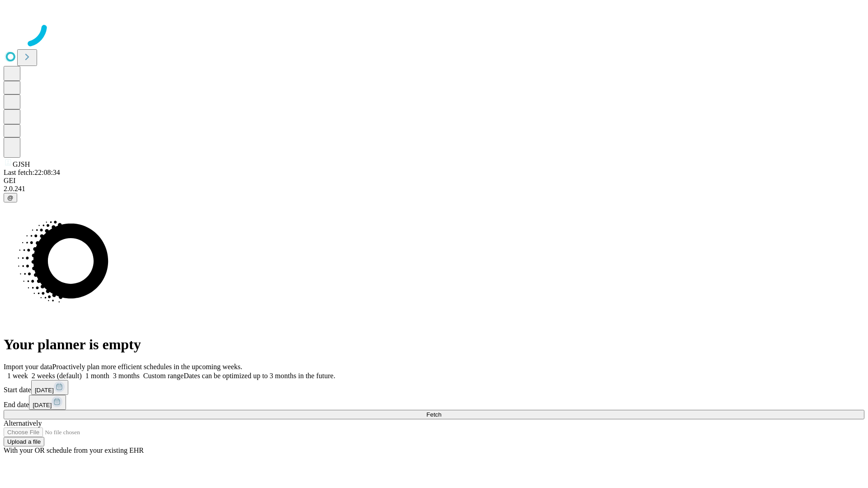 Image resolution: width=868 pixels, height=488 pixels. I want to click on div: 2.0.241, so click(434, 189).